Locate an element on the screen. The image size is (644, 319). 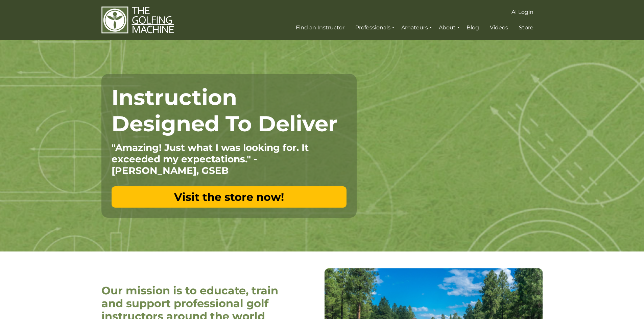
a: Find an Instructor is located at coordinates (320, 28).